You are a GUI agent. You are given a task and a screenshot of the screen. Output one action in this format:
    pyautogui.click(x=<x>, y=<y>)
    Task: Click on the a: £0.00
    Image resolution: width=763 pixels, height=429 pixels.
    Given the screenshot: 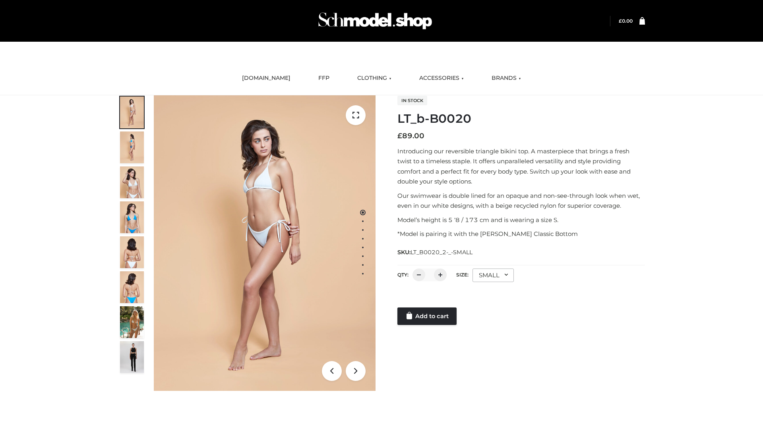 What is the action you would take?
    pyautogui.click(x=626, y=21)
    